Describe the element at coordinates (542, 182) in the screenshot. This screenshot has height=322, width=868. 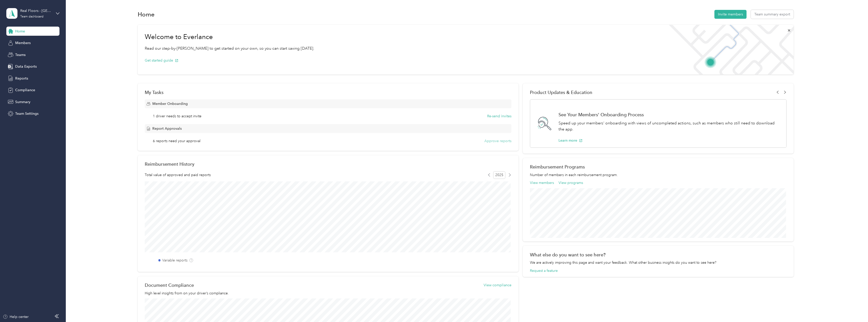
I see `button: View members` at that location.